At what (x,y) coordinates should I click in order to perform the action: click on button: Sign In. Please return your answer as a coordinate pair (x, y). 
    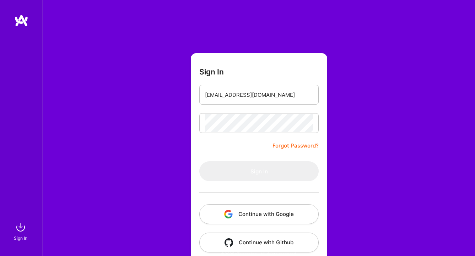
    Looking at the image, I should click on (259, 172).